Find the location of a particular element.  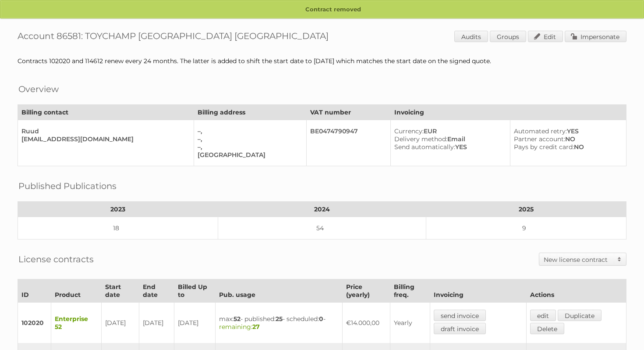

th: Price (yearly) is located at coordinates (366, 291).